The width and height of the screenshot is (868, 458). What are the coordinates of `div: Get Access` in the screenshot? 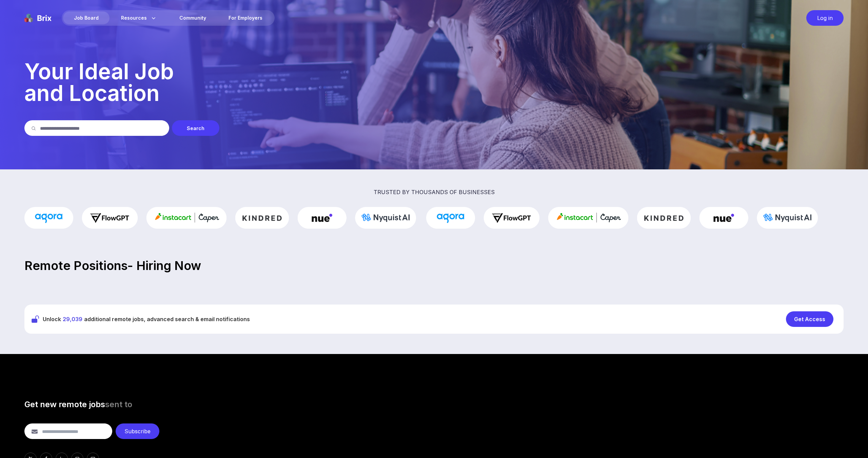 It's located at (809, 319).